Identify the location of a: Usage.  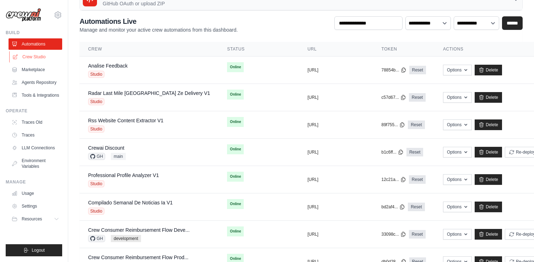
(35, 193).